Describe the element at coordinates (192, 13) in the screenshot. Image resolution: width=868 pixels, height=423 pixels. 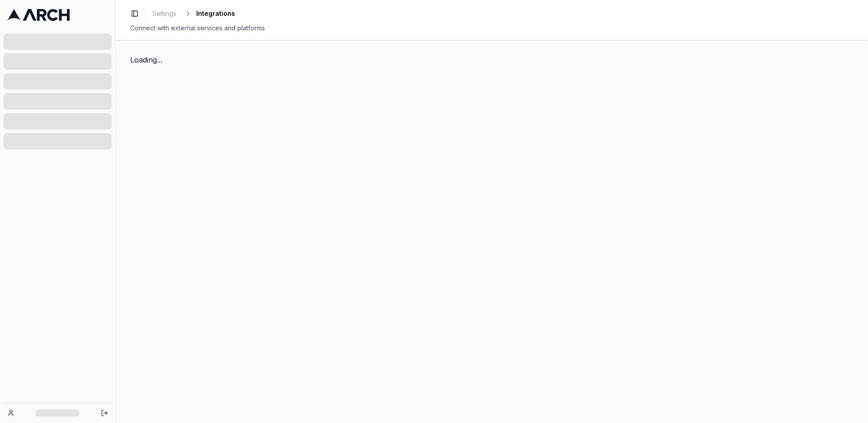
I see `nav: breadcrumb` at that location.